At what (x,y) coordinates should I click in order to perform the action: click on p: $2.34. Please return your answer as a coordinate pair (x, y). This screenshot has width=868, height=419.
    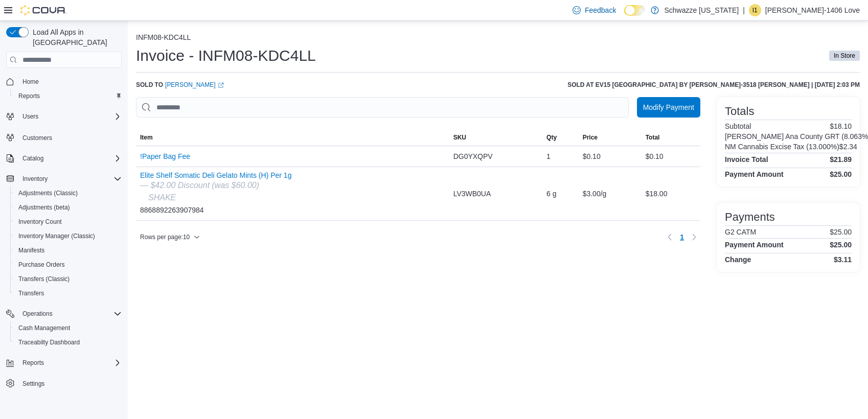
    Looking at the image, I should click on (848, 147).